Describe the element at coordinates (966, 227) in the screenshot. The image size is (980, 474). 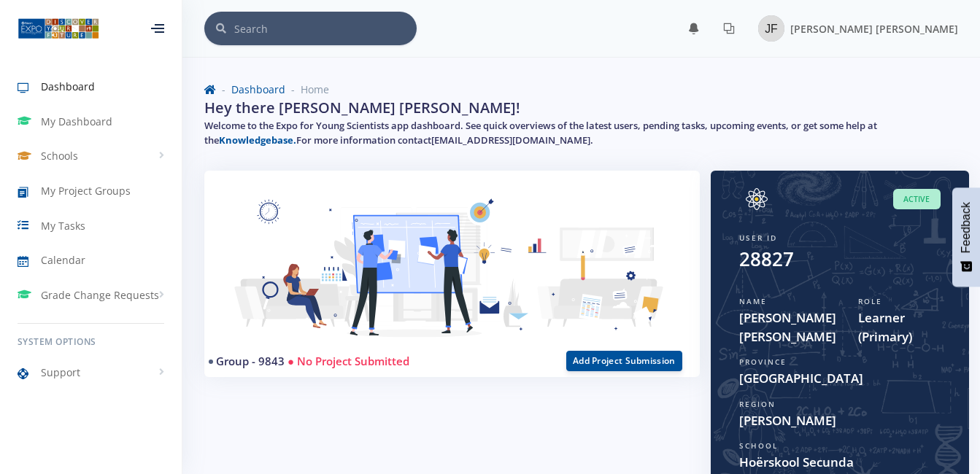
I see `span: Feedback` at that location.